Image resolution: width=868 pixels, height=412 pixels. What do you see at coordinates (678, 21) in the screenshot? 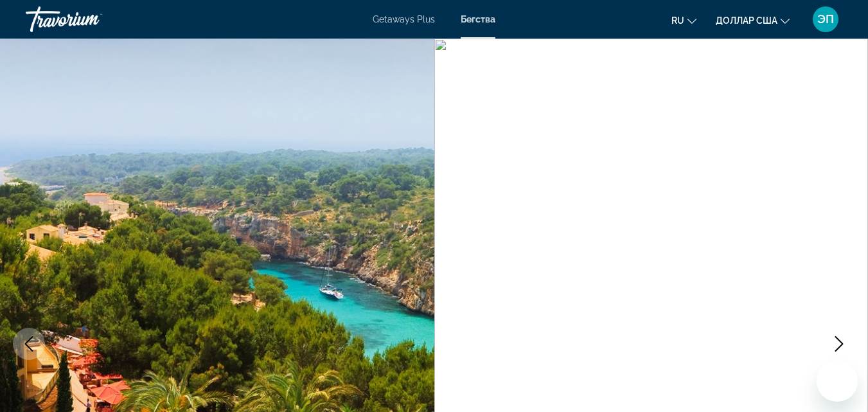
I see `font: ru` at bounding box center [678, 21].